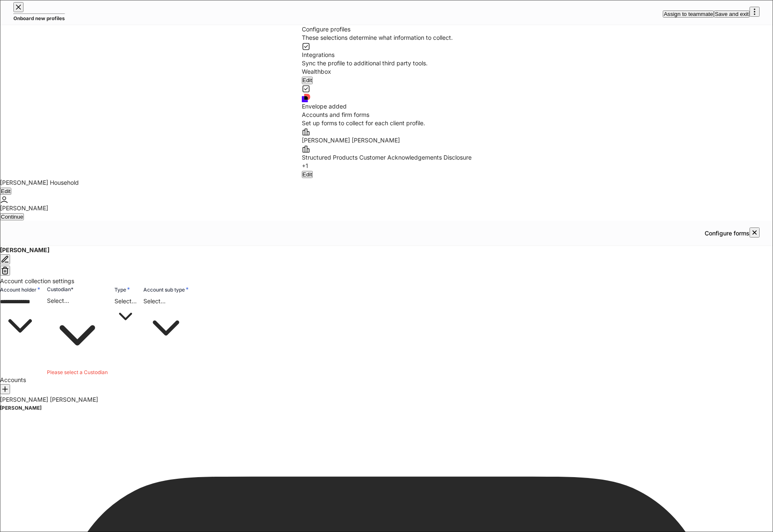 The height and width of the screenshot is (532, 773). Describe the element at coordinates (305, 166) in the screenshot. I see `span: + 1` at that location.